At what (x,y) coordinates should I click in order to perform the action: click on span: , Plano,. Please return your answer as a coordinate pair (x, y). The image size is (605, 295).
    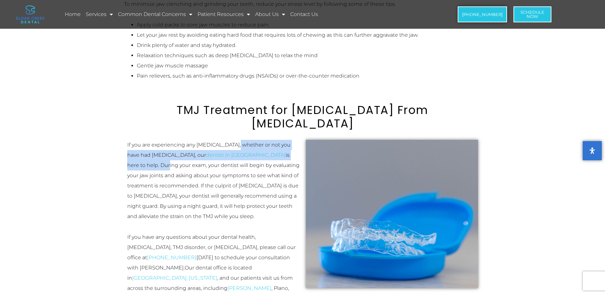
    Looking at the image, I should click on (280, 288).